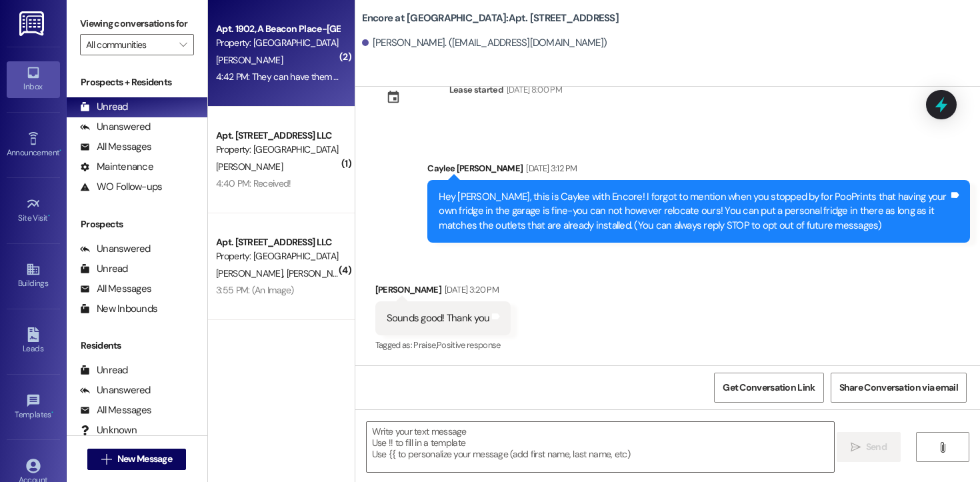 Image resolution: width=980 pixels, height=482 pixels. Describe the element at coordinates (145, 459) in the screenshot. I see `span: New Message` at that location.